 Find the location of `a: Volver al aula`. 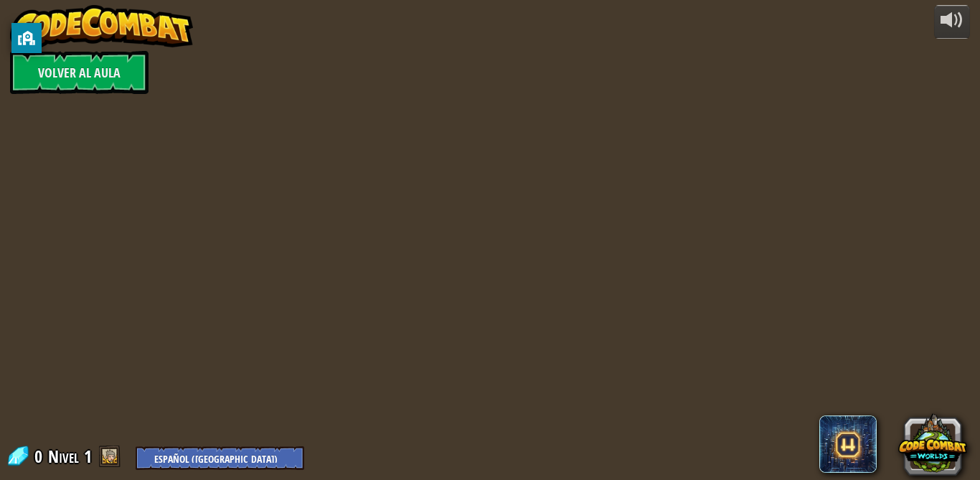

a: Volver al aula is located at coordinates (79, 72).